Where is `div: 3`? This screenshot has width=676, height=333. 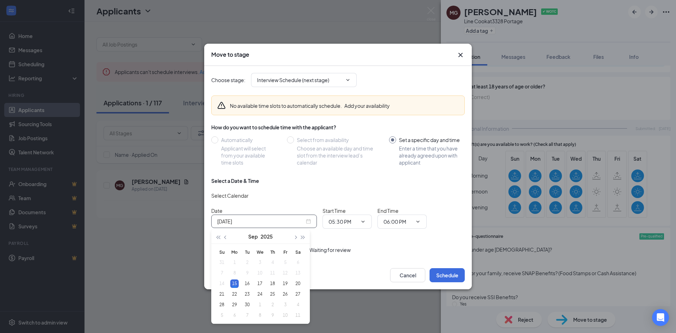 div: 3 is located at coordinates (285, 304).